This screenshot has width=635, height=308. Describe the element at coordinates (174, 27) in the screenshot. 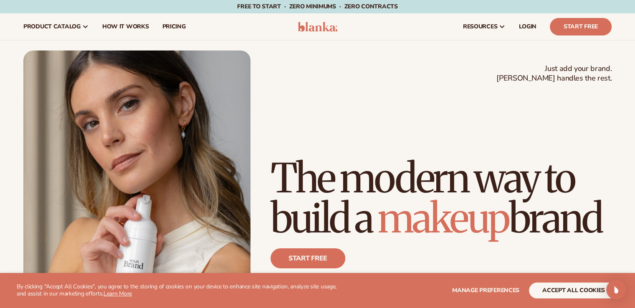

I see `a: pricing` at that location.